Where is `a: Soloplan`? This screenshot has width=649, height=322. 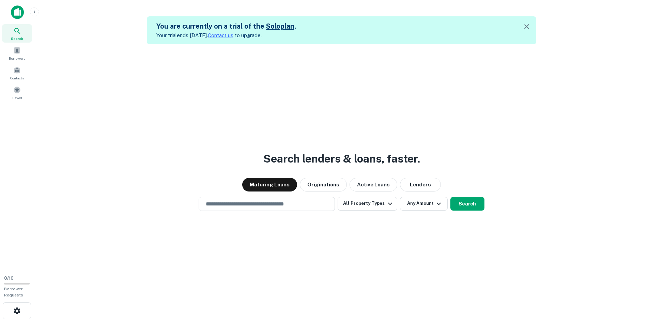 a: Soloplan is located at coordinates (280, 26).